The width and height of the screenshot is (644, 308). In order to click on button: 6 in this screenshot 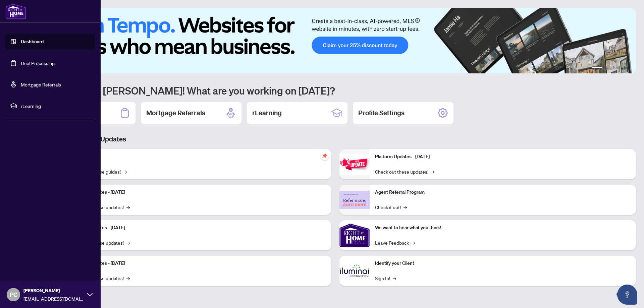, I will do `click(628, 68)`.